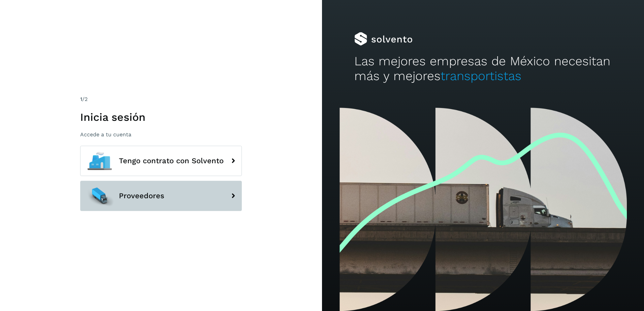 This screenshot has height=311, width=644. I want to click on span: 1, so click(81, 99).